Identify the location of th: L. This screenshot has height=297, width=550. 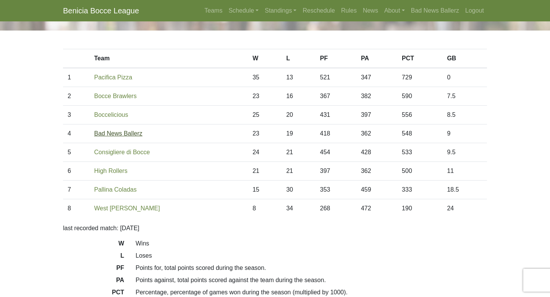
(298, 59).